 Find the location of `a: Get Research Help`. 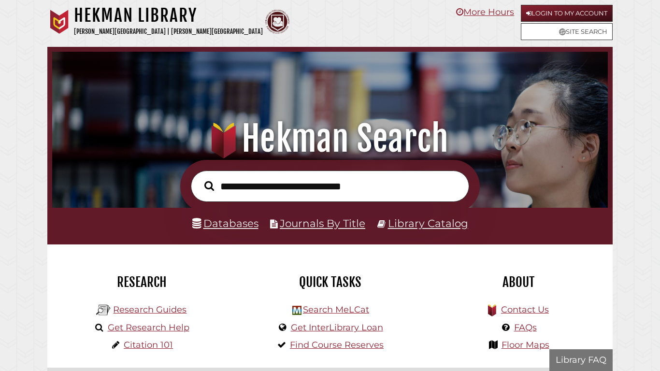

a: Get Research Help is located at coordinates (148, 328).